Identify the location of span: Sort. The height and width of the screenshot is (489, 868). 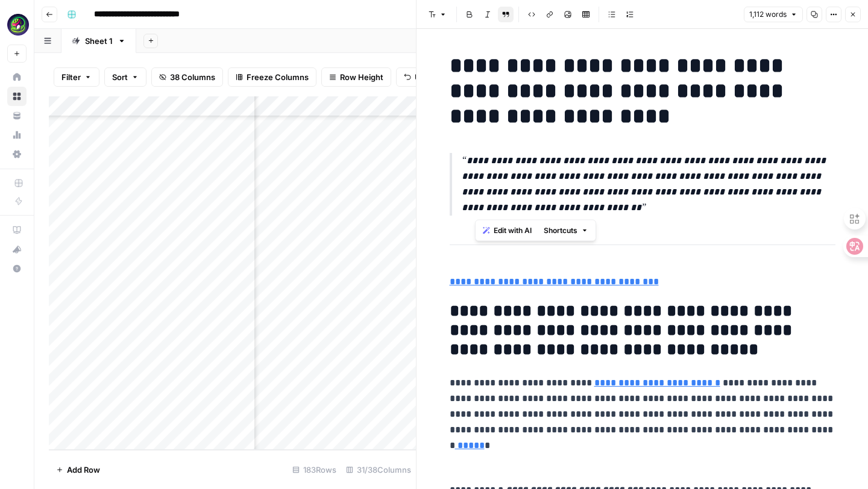
(120, 77).